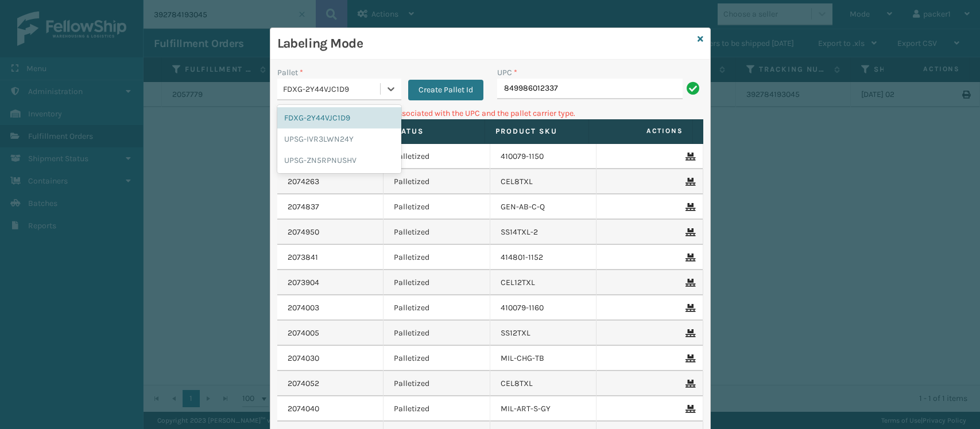 The width and height of the screenshot is (980, 429). Describe the element at coordinates (537, 132) in the screenshot. I see `label: Product SKU` at that location.